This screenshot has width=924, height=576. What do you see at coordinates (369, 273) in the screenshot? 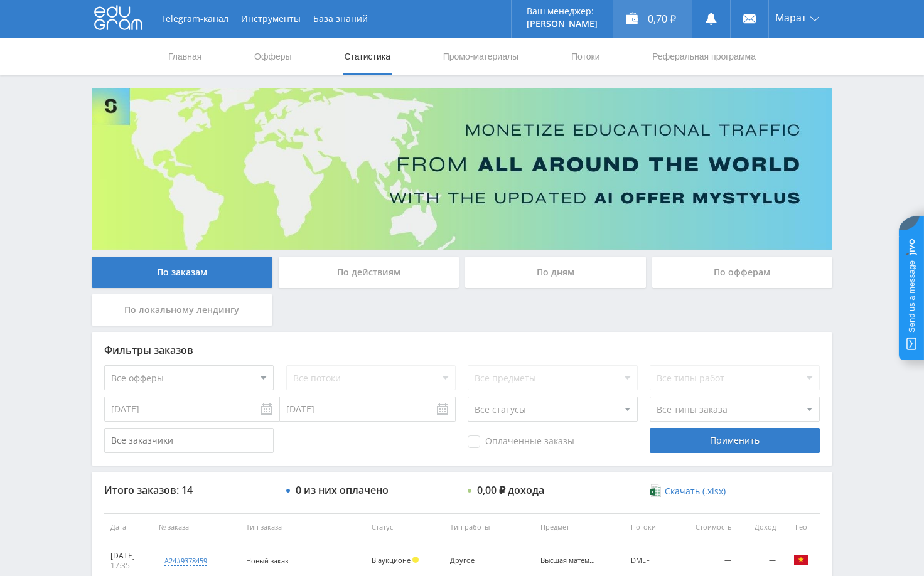
I see `div: По действиям` at bounding box center [369, 273].